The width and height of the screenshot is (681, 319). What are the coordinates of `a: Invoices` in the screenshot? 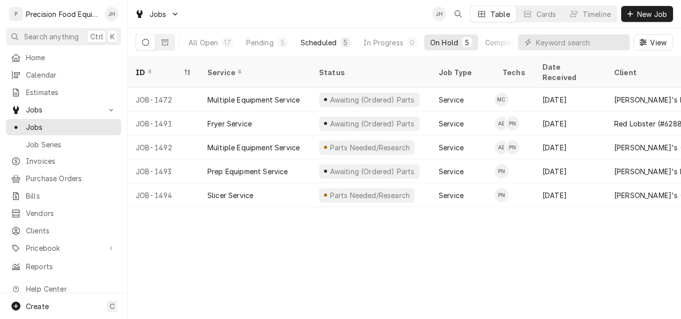 It's located at (63, 161).